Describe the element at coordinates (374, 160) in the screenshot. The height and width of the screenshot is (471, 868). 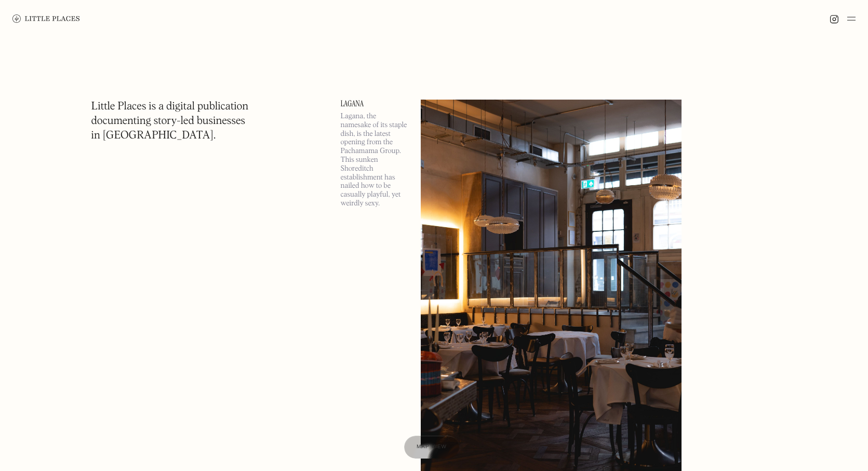
I see `p: Lagana, the namesake of its staple dish, is the latest opening from the Pachamama Group. This sun...` at that location.